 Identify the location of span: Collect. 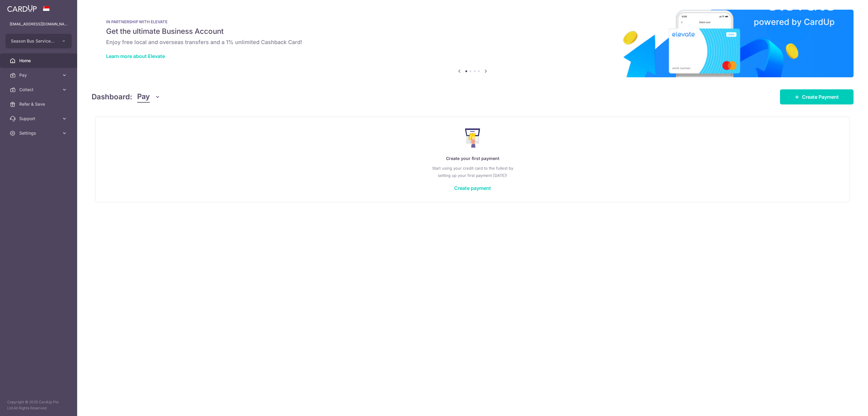
(39, 89).